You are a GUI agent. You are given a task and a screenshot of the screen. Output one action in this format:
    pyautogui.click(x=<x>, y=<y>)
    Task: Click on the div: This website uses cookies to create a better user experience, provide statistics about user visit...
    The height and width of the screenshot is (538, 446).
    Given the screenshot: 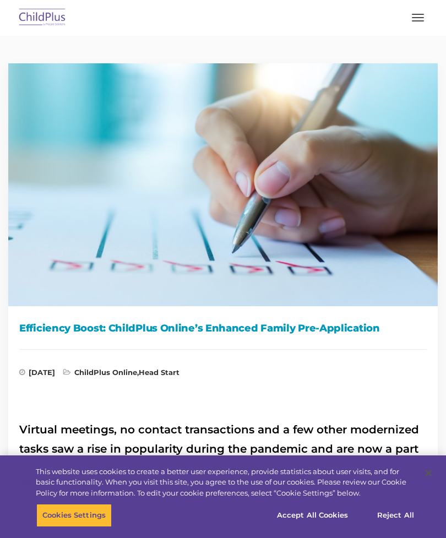 What is the action you would take?
    pyautogui.click(x=225, y=482)
    